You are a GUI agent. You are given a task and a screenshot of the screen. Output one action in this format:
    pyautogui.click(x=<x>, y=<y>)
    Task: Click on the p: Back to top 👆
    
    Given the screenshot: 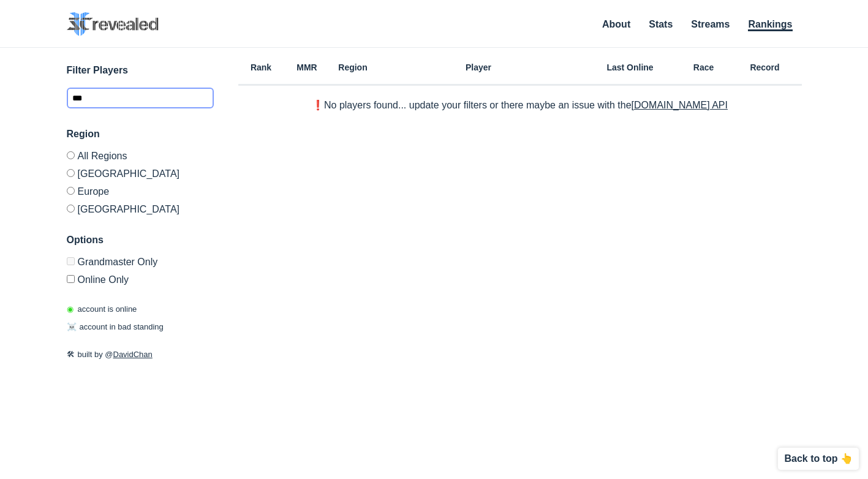 What is the action you would take?
    pyautogui.click(x=818, y=458)
    